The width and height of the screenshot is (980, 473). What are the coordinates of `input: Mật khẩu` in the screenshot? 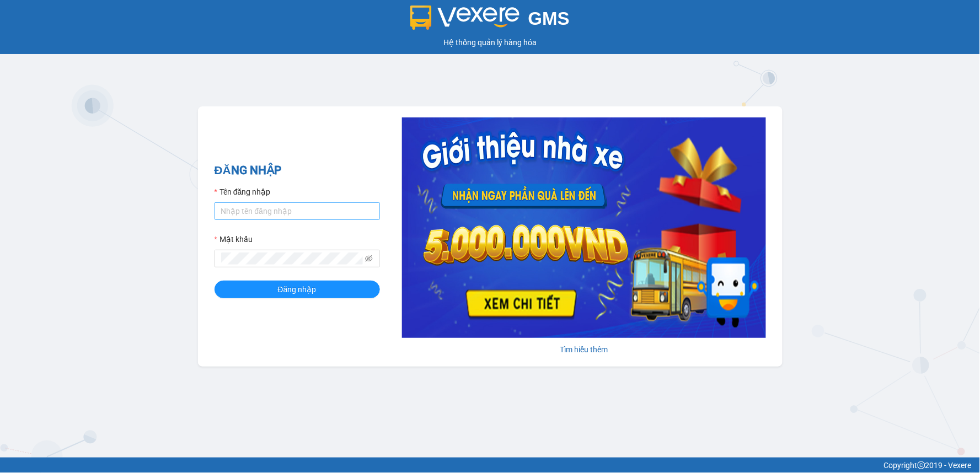 It's located at (292, 259).